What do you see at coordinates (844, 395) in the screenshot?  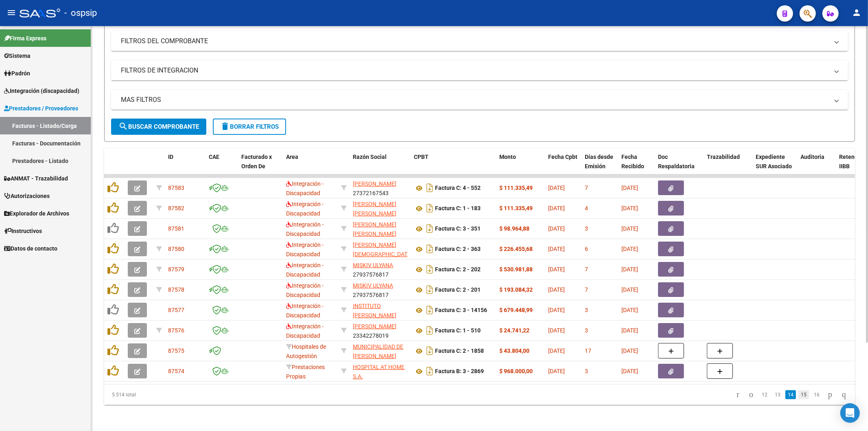 I see `a: go to last page` at bounding box center [844, 395].